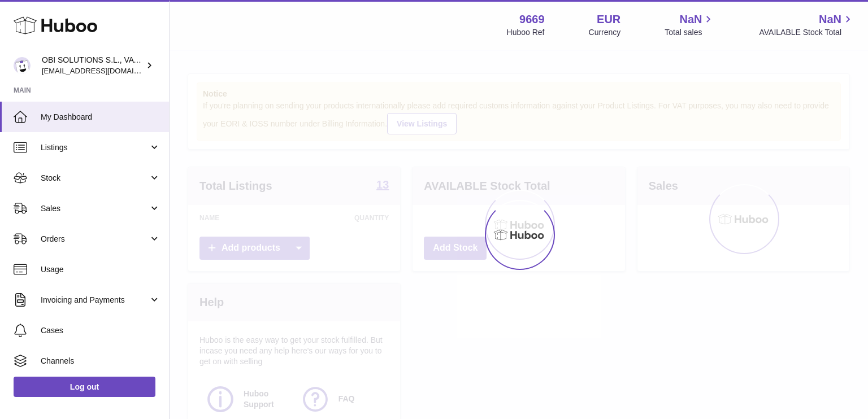 This screenshot has width=868, height=419. Describe the element at coordinates (690, 32) in the screenshot. I see `span: Total sales` at that location.